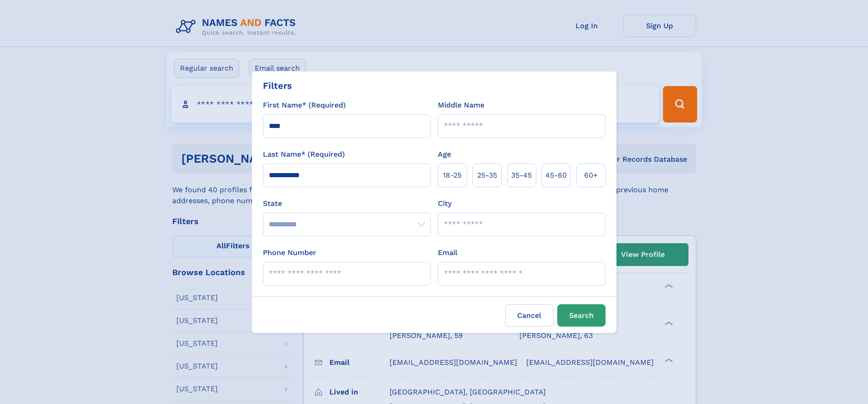 The image size is (868, 404). I want to click on label: Phone Number, so click(290, 252).